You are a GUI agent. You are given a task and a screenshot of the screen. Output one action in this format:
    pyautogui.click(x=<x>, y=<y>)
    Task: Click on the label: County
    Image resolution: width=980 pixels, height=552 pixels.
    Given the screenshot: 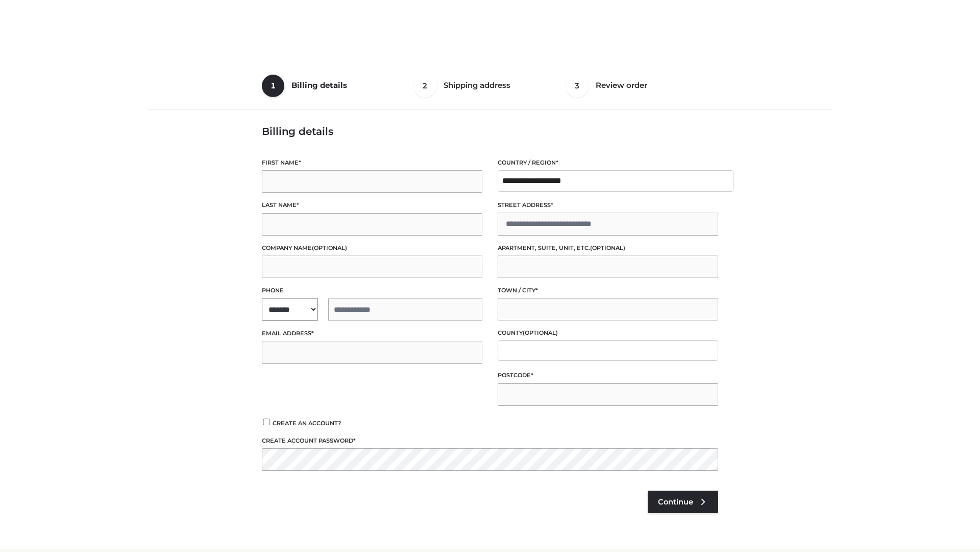 What is the action you would take?
    pyautogui.click(x=608, y=332)
    